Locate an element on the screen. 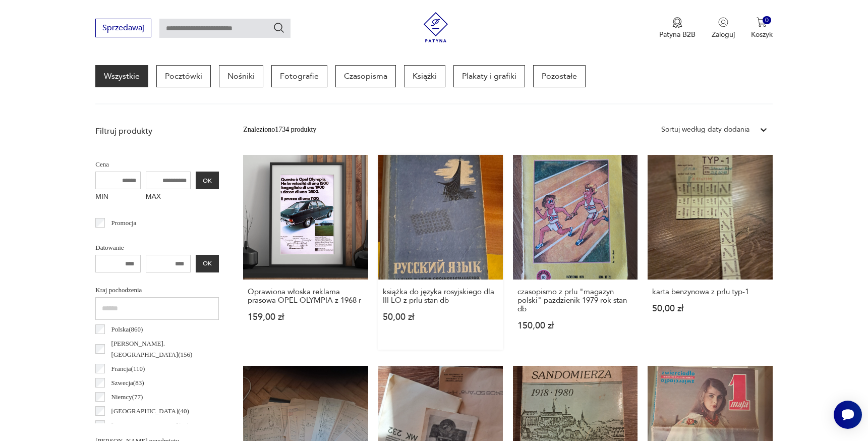  button: Patyna B2B is located at coordinates (678, 29).